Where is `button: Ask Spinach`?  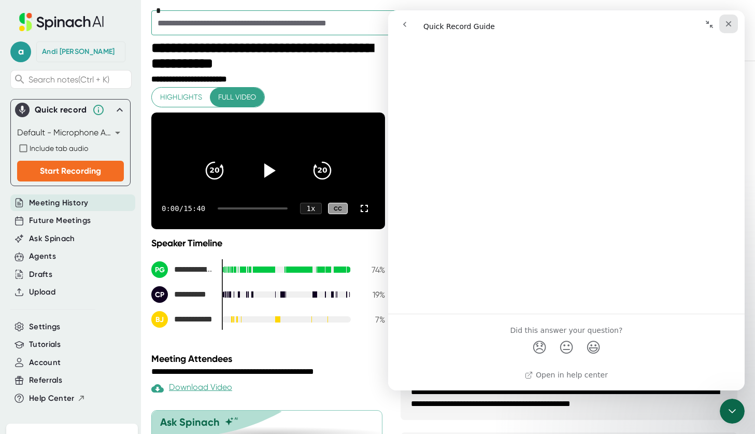
button: Ask Spinach is located at coordinates (52, 238).